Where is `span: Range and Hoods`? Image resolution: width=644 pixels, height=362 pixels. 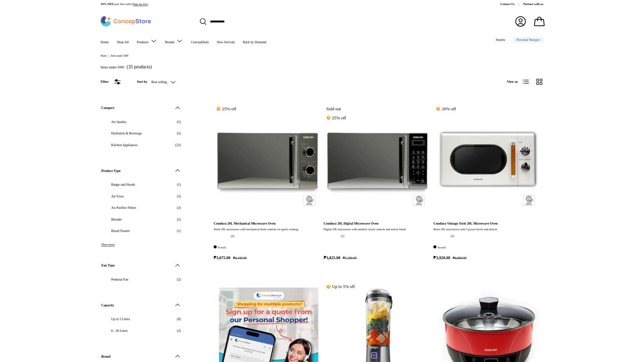 span: Range and Hoods is located at coordinates (142, 184).